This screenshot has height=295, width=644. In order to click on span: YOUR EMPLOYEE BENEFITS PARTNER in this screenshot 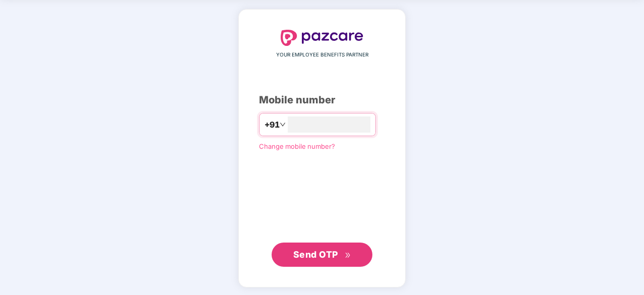, I will do `click(322, 55)`.